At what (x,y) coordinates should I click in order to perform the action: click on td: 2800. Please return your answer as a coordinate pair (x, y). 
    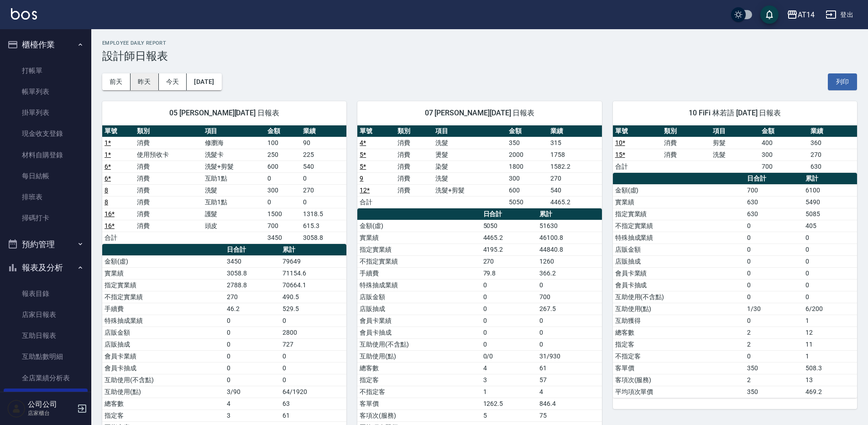
    Looking at the image, I should click on (313, 332).